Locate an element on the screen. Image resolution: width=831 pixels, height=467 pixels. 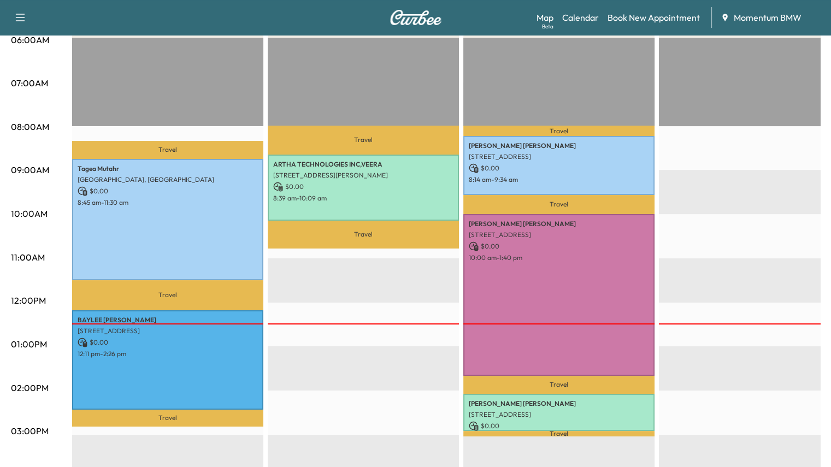
p: 12:11 pm - 2:26 pm is located at coordinates (168, 354).